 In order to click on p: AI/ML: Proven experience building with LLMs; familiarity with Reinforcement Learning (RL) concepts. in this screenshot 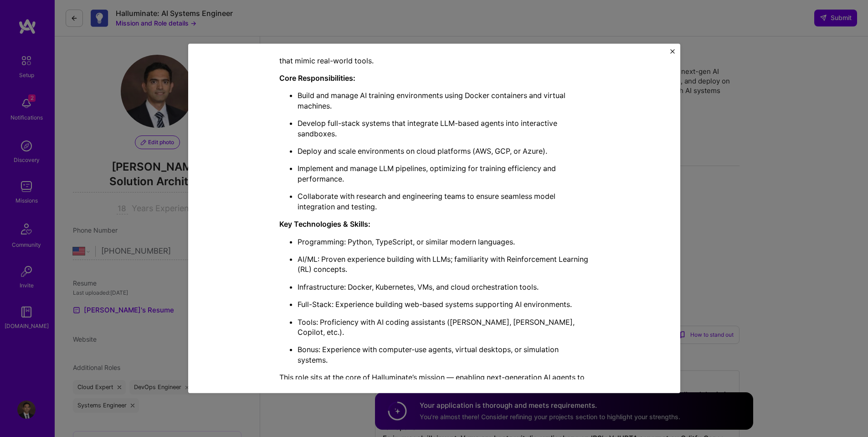, I will do `click(443, 264)`.